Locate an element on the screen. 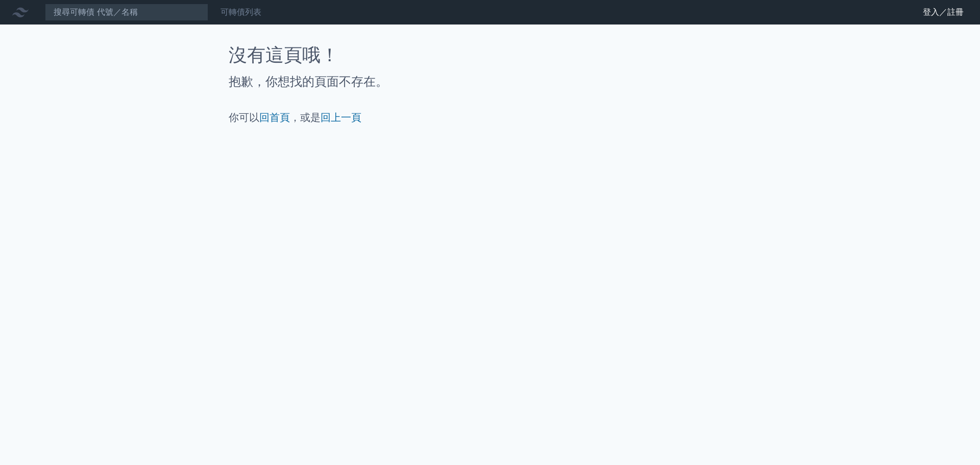 This screenshot has height=465, width=980. a: 回首頁 is located at coordinates (275, 117).